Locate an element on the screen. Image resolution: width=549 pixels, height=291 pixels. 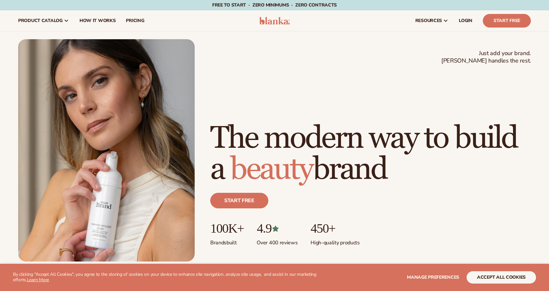
button: accept all cookies is located at coordinates (501, 278).